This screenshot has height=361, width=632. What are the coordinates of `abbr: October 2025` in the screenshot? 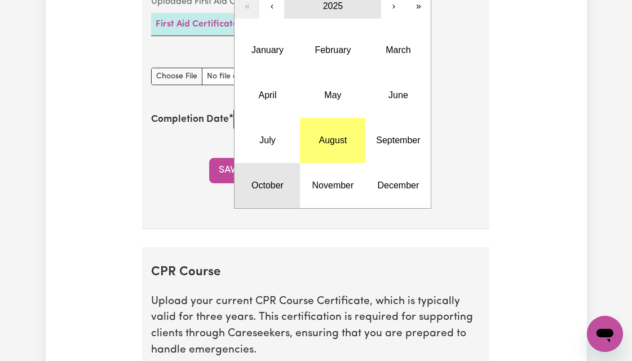 It's located at (267, 185).